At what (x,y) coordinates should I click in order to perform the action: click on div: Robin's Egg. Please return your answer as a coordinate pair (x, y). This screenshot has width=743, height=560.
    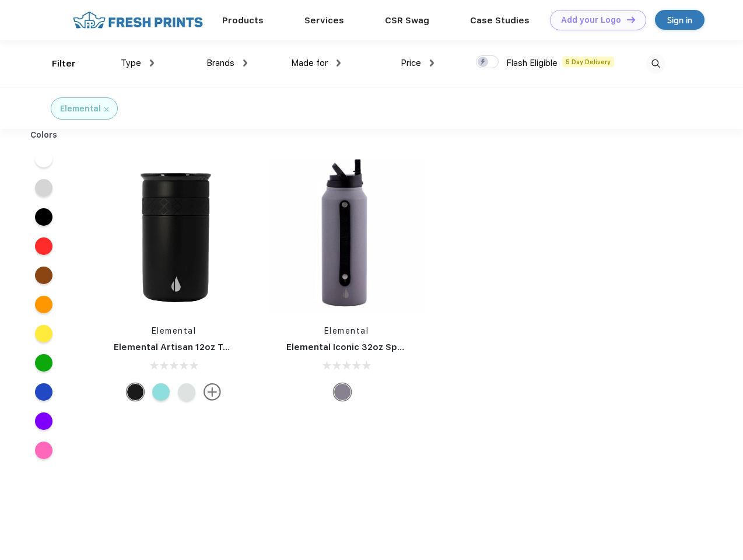
    Looking at the image, I should click on (161, 392).